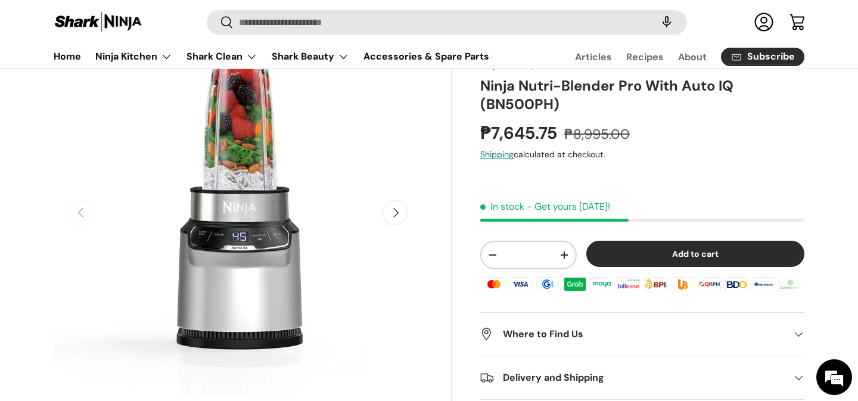  What do you see at coordinates (271, 57) in the screenshot?
I see `nav: Primary` at bounding box center [271, 57].